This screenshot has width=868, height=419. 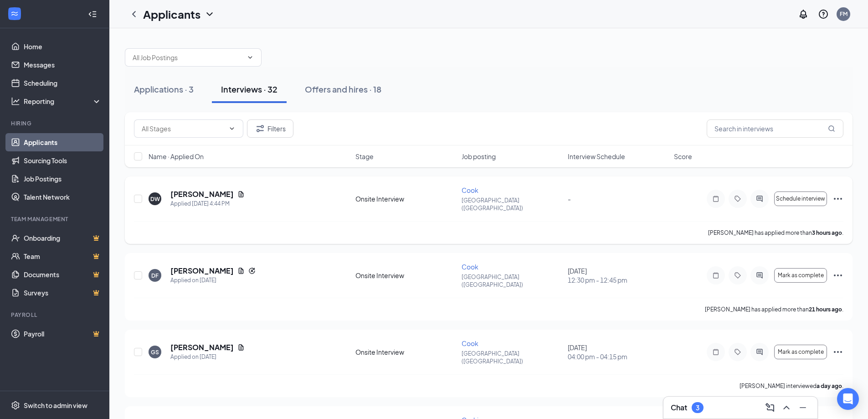 What do you see at coordinates (343, 89) in the screenshot?
I see `div: Offers and hires · 18` at bounding box center [343, 89].